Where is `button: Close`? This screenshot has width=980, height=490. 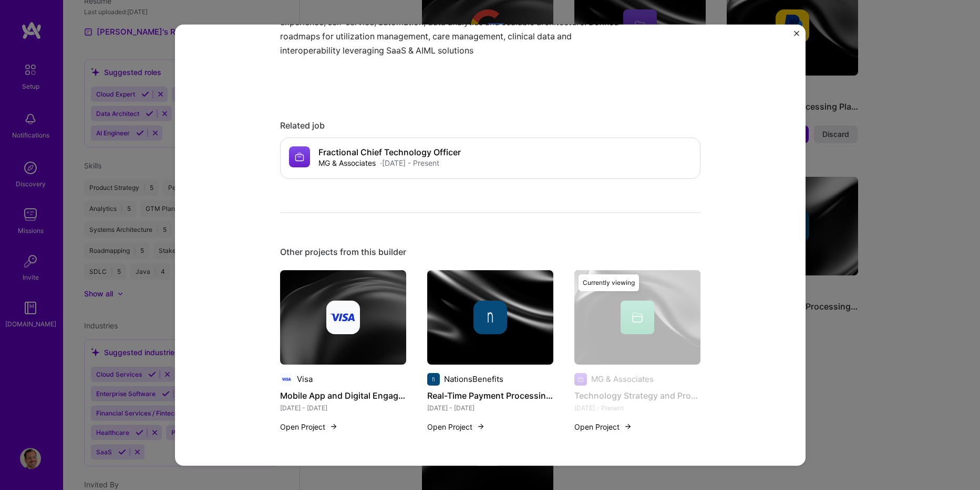 button: Close is located at coordinates (796, 36).